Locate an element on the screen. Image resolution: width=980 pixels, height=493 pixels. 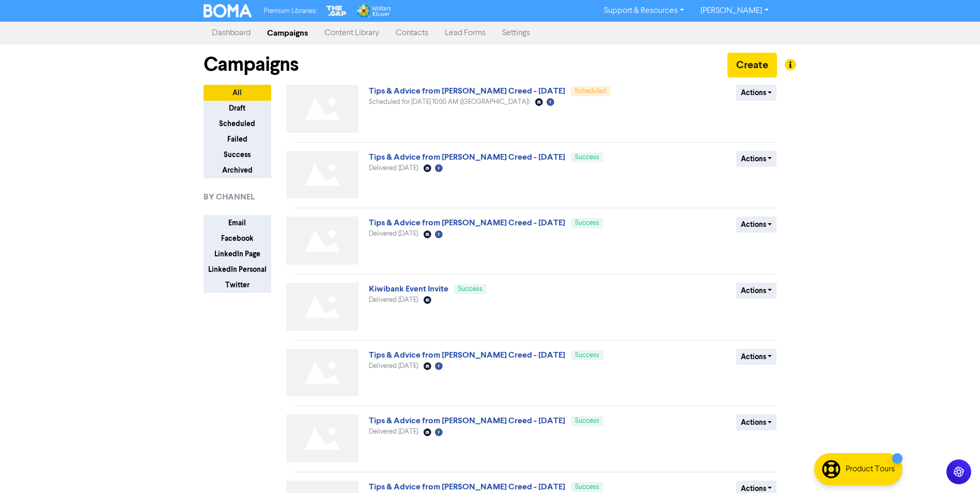
button: LinkedIn Page is located at coordinates (237, 254).